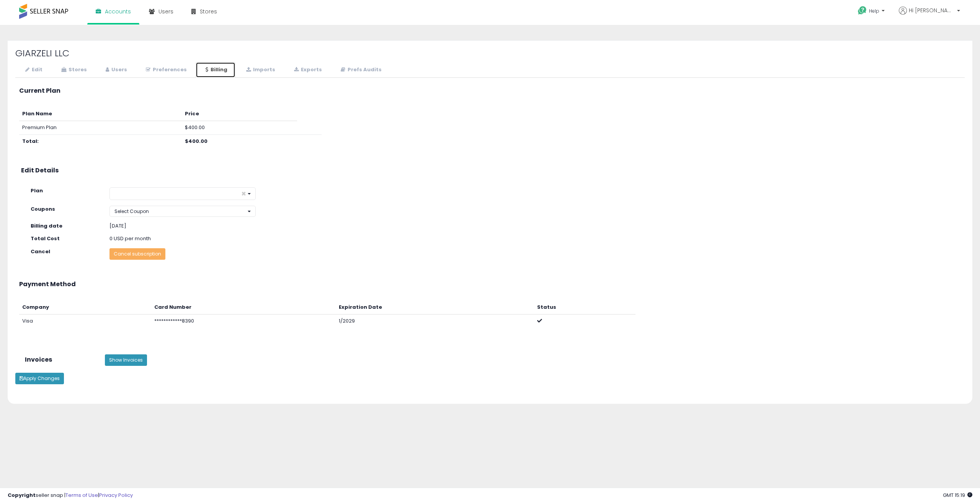 Image resolution: width=980 pixels, height=503 pixels. Describe the element at coordinates (73, 70) in the screenshot. I see `a: Stores` at that location.